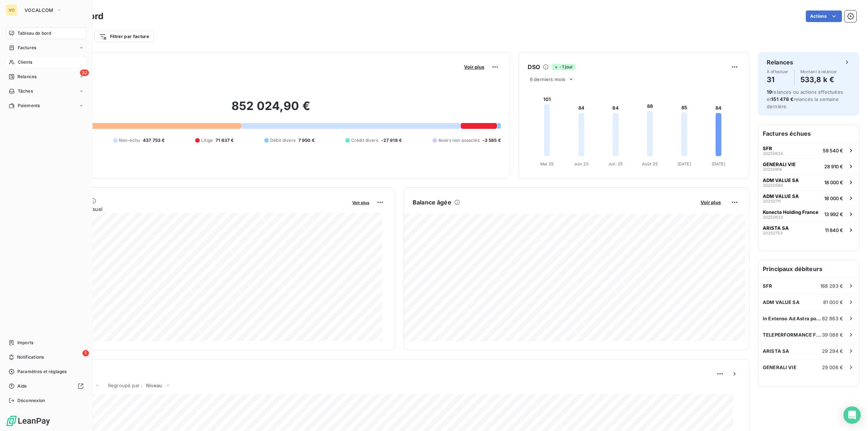 The width and height of the screenshot is (868, 431). Describe the element at coordinates (11, 10) in the screenshot. I see `div: VO` at that location.